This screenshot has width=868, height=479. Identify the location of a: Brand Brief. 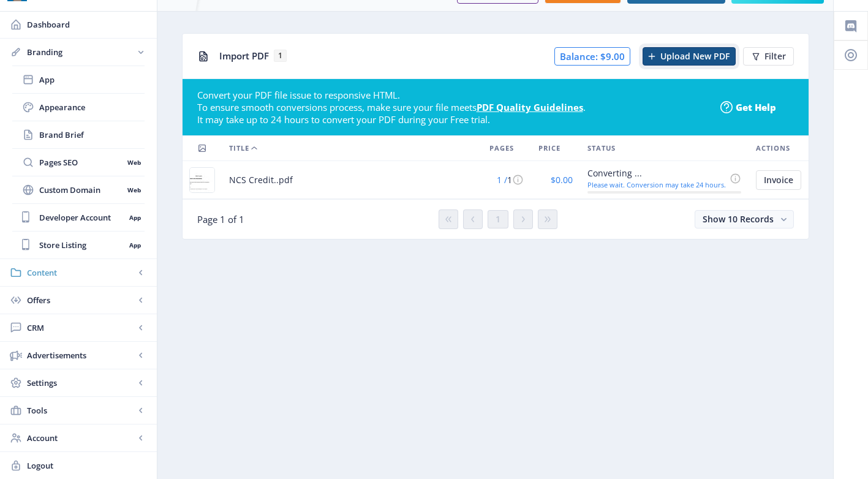
(78, 135).